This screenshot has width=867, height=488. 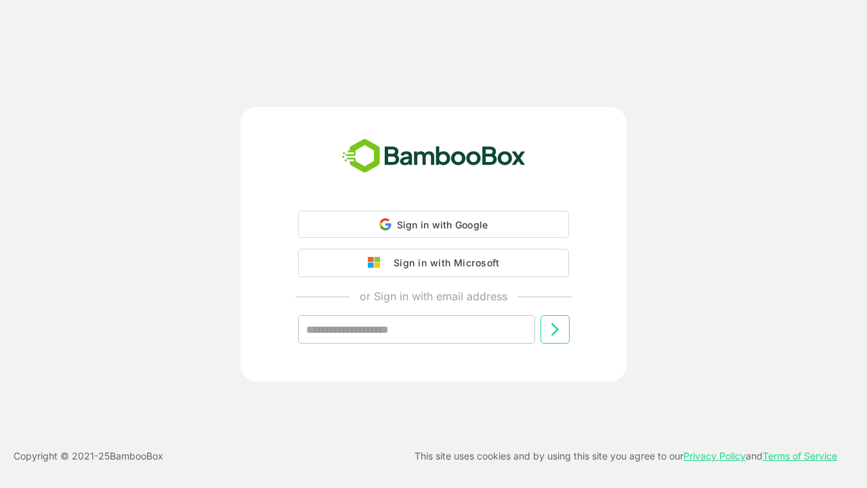 I want to click on img: bamboobox, so click(x=433, y=156).